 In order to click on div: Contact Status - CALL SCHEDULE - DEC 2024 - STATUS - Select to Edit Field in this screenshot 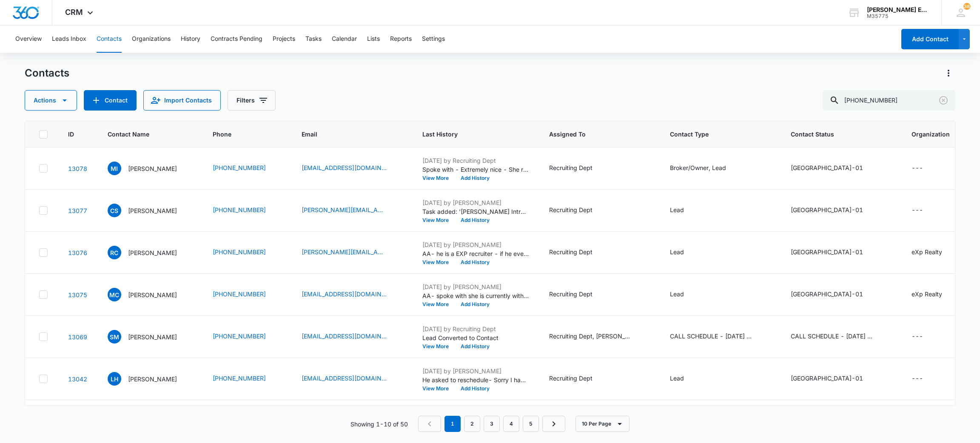, I will do `click(841, 337)`.